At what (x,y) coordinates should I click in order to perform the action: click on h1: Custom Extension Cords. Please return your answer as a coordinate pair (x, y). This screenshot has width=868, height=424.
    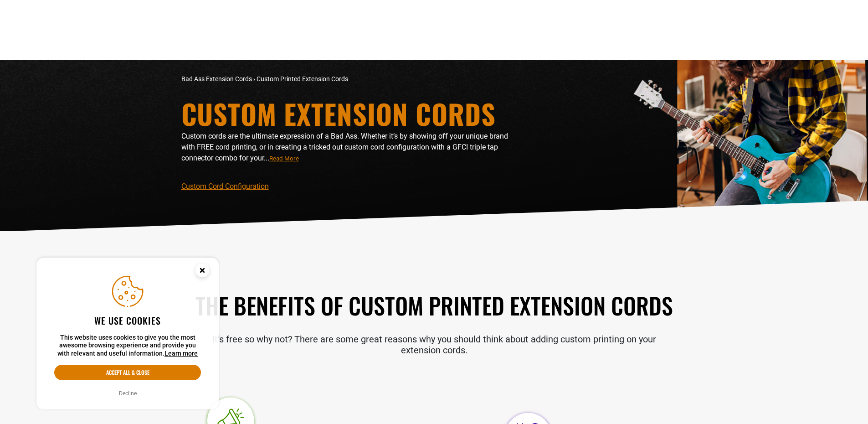
    Looking at the image, I should click on (347, 113).